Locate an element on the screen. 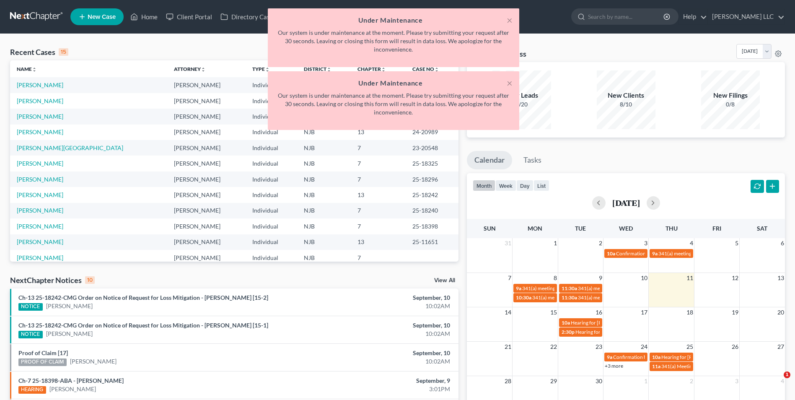  span: 12 is located at coordinates (735, 278).